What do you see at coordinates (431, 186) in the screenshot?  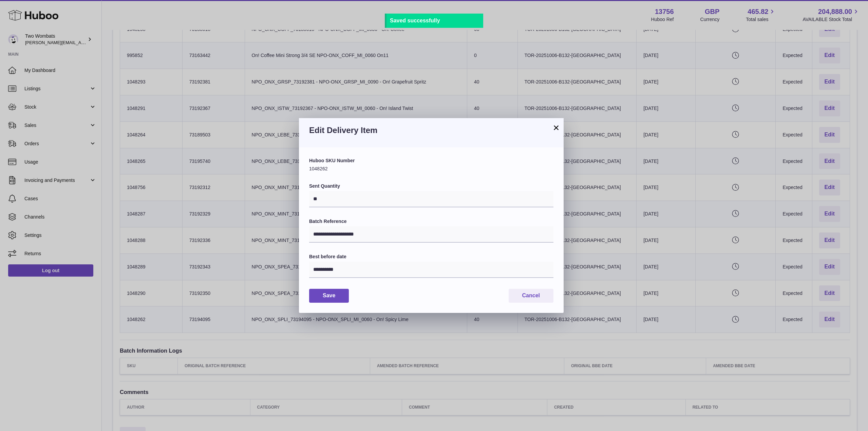 I see `label: Sent Quantity` at bounding box center [431, 186].